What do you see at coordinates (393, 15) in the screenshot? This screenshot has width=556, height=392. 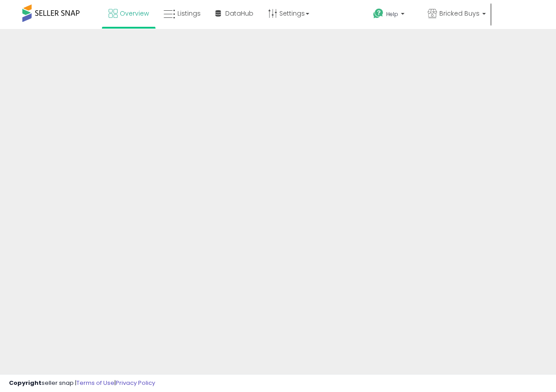 I see `a: Help` at bounding box center [393, 15].